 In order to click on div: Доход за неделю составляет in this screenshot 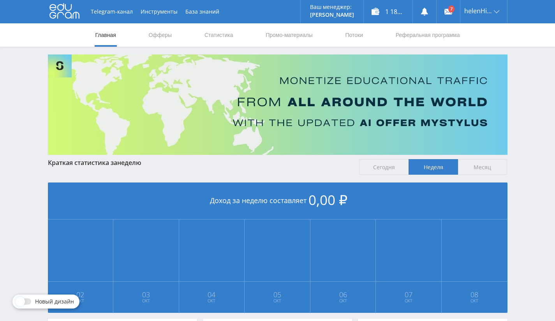, I will do `click(278, 201)`.